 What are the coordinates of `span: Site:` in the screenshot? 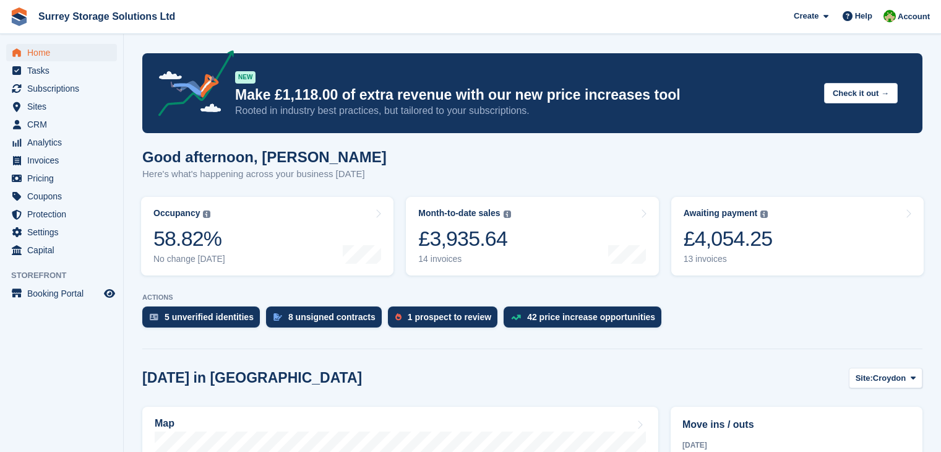 It's located at (864, 378).